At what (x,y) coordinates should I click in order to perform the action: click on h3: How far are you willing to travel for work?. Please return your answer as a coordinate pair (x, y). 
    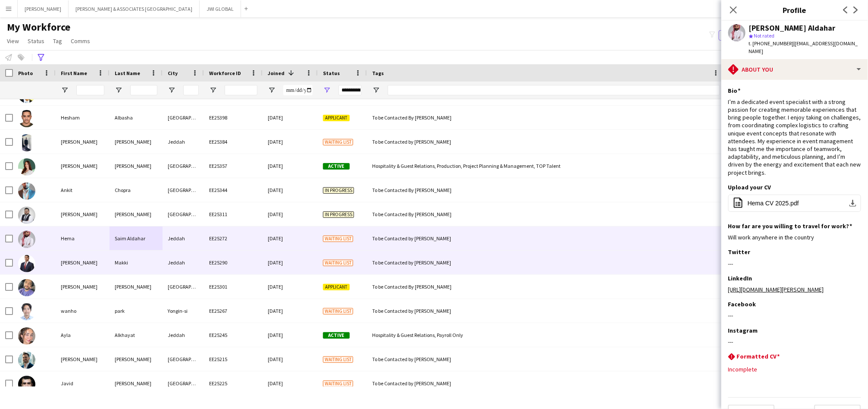
    Looking at the image, I should click on (790, 226).